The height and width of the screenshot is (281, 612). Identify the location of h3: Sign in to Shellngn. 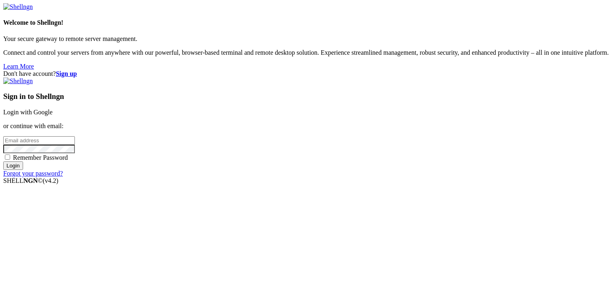
(306, 96).